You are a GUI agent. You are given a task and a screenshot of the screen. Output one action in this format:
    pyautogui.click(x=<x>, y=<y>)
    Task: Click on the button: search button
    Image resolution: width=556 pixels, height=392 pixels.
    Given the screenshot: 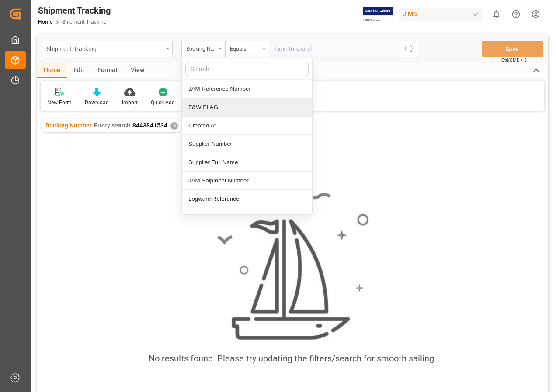 What is the action you would take?
    pyautogui.click(x=409, y=49)
    